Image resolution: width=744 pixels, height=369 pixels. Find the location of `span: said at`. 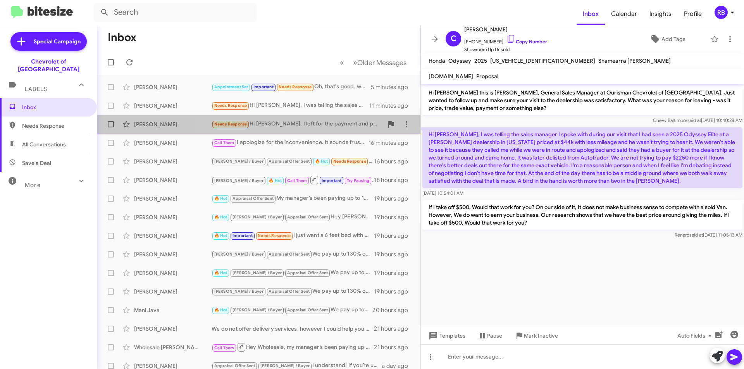

span: said at is located at coordinates (694, 120).